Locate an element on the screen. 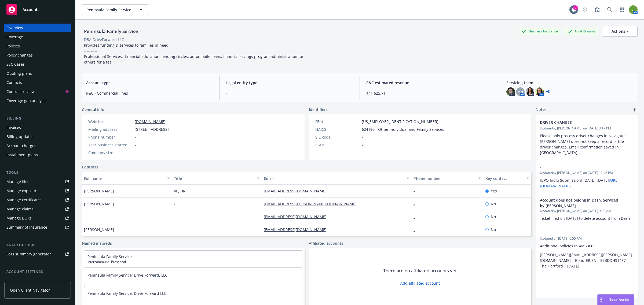 The image size is (644, 305). div: Year business started is located at coordinates (110, 145).